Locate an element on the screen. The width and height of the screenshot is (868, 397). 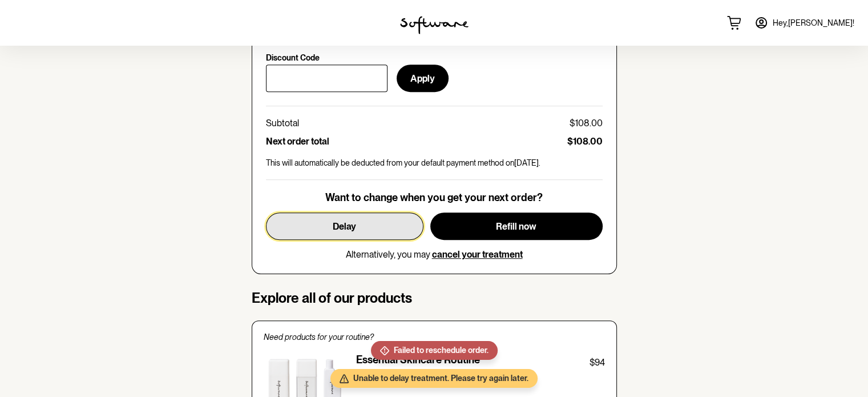
p: Essential Skincare Routine is located at coordinates (418, 362).